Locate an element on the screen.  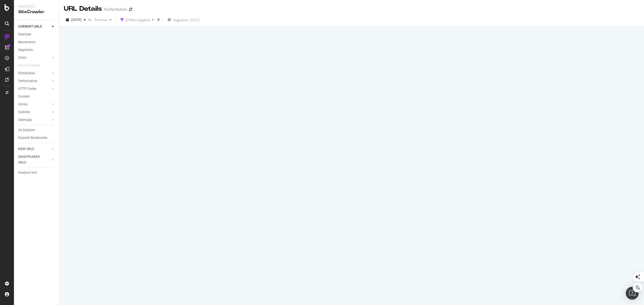
a: Explorer Bookmarks is located at coordinates (37, 138).